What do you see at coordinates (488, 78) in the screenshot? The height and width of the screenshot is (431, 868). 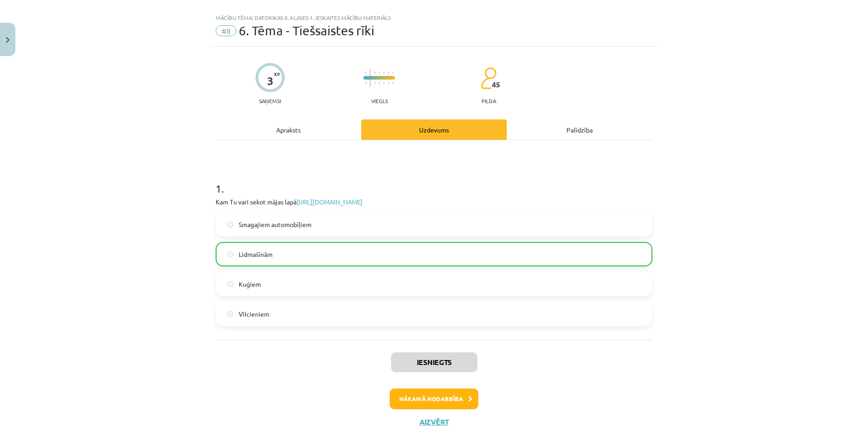 I see `img: students-c634bb4e5e11cddfef0936a35e636f08e4e9abd3cc4e673bd6f9a4125e45ecb1.svg` at bounding box center [488, 78].